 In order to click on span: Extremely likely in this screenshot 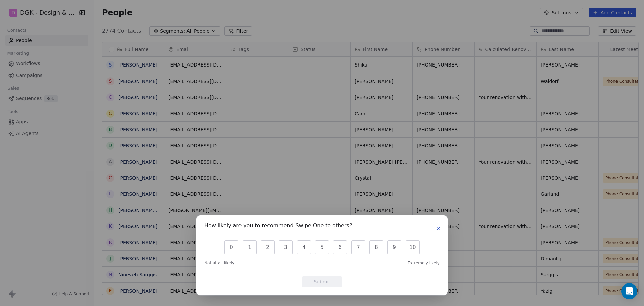, I will do `click(423, 263)`.